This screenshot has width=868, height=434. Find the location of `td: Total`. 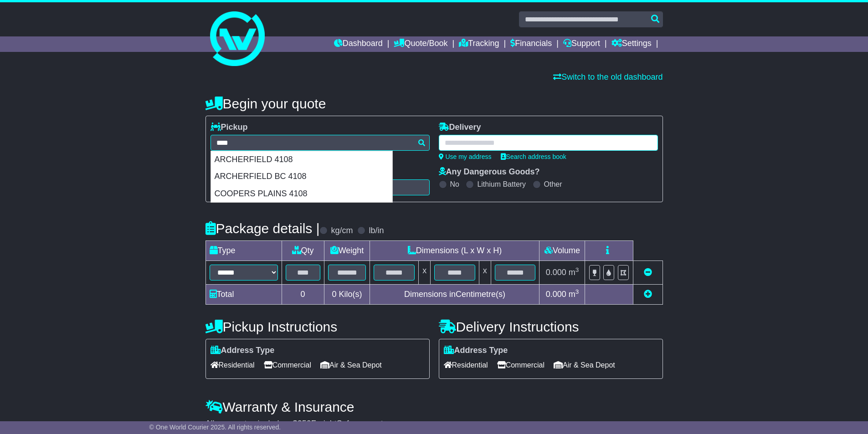

td: Total is located at coordinates (244, 295).